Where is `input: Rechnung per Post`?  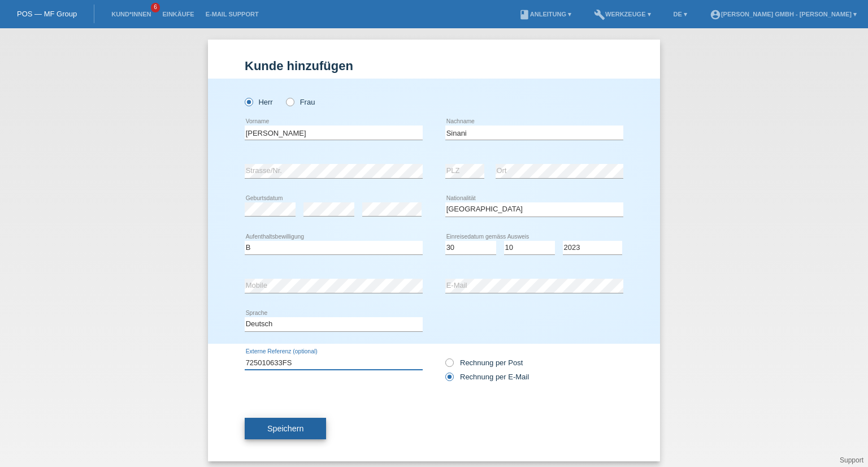
input: Rechnung per Post is located at coordinates (449, 365).